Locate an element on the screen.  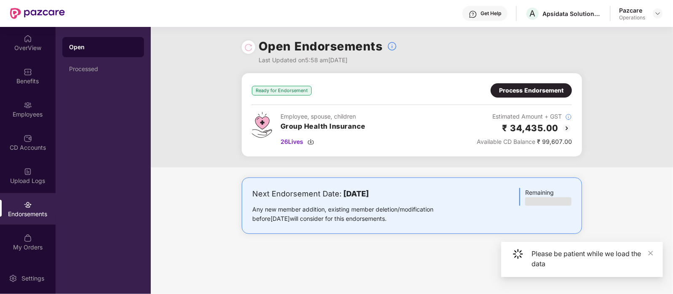
div: Process Endorsement is located at coordinates (531, 91).